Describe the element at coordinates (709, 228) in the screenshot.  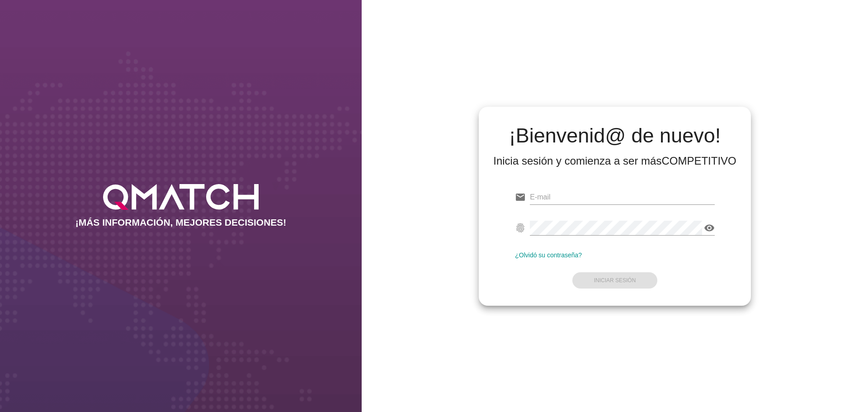
I see `i: visibility` at that location.